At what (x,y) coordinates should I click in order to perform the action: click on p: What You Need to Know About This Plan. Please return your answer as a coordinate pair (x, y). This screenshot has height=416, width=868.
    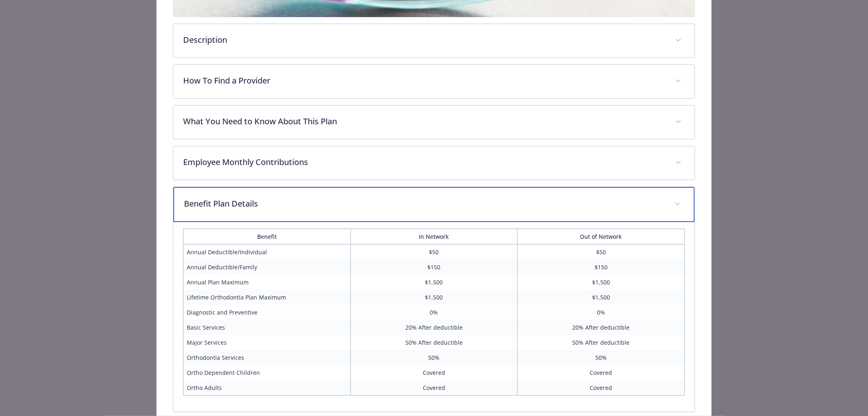
    Looking at the image, I should click on (424, 121).